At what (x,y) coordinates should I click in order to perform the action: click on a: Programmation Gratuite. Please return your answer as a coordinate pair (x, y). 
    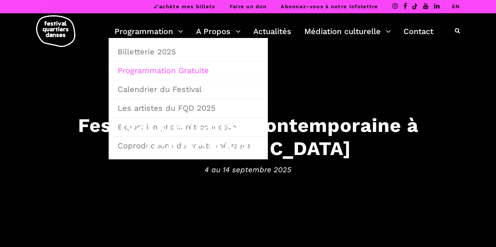
    Looking at the image, I should click on (188, 71).